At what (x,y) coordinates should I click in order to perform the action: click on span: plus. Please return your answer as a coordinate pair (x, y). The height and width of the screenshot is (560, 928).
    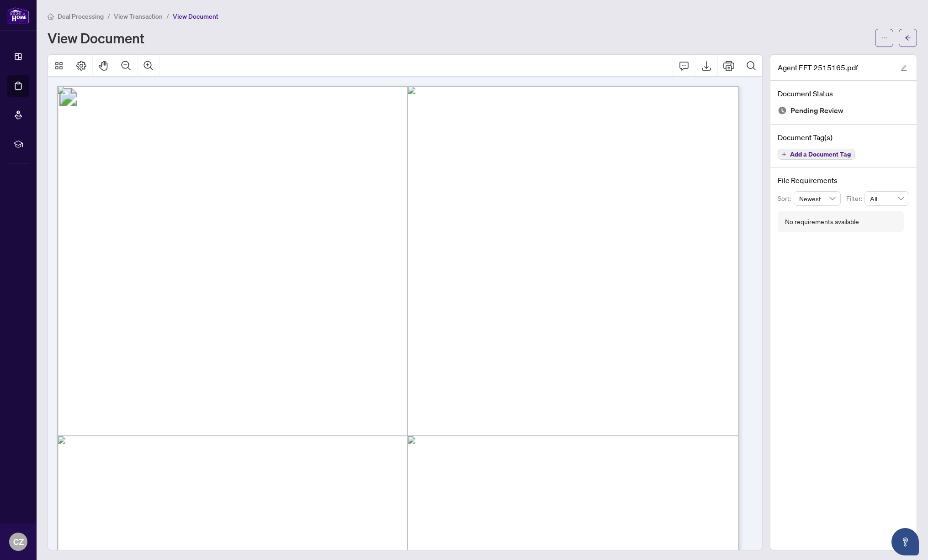
    Looking at the image, I should click on (784, 154).